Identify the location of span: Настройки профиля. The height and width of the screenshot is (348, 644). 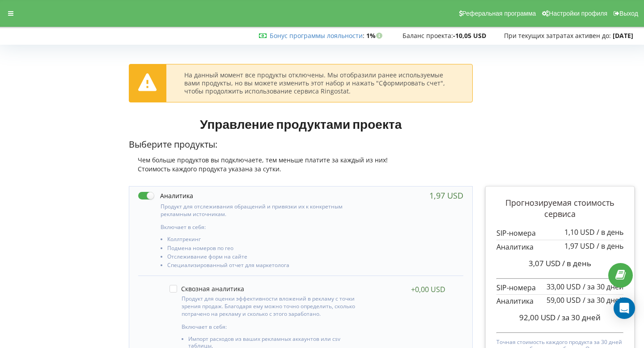
(578, 14).